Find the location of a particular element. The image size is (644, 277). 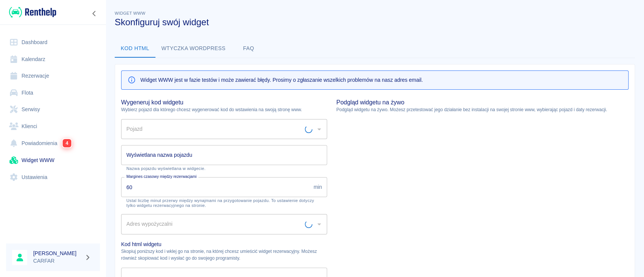

button: Wtyczka wordpress is located at coordinates (194, 49).